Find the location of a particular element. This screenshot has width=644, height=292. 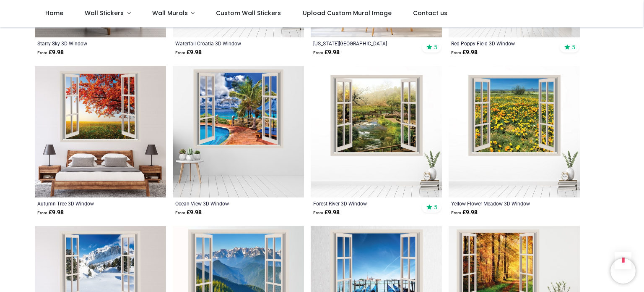

a: Autumn Tree 3D Window is located at coordinates (87, 203).